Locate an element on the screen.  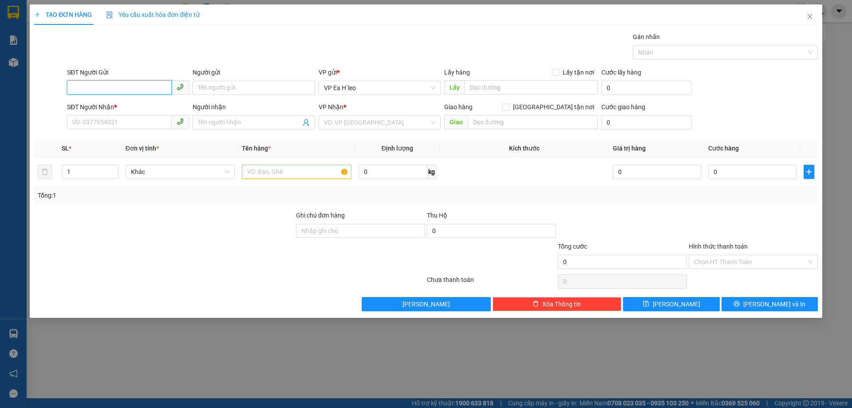
span: delete is located at coordinates (536, 304).